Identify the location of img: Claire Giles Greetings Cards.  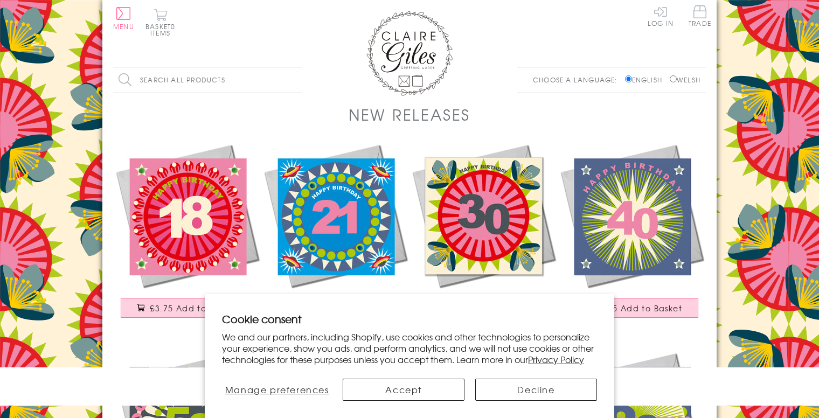
(410, 53).